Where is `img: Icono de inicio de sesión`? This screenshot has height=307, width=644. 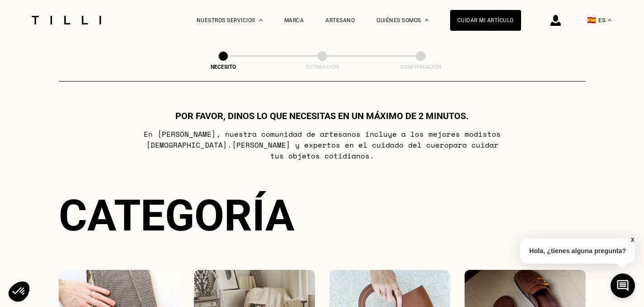 img: Icono de inicio de sesión is located at coordinates (556, 20).